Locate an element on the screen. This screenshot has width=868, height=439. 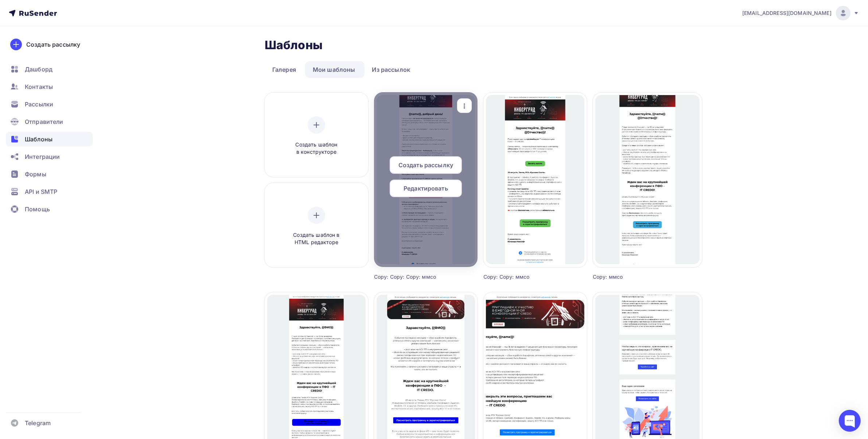
span: Создать рассылку is located at coordinates (426, 165).